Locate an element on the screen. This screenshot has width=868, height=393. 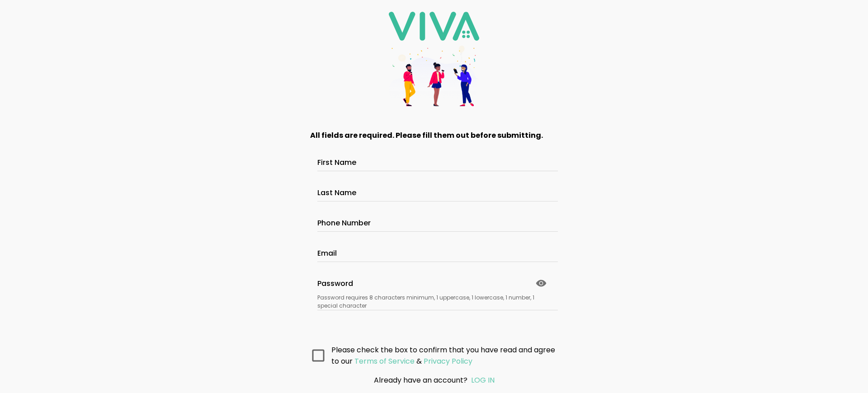
ion-text: Privacy Policy is located at coordinates (448, 361).